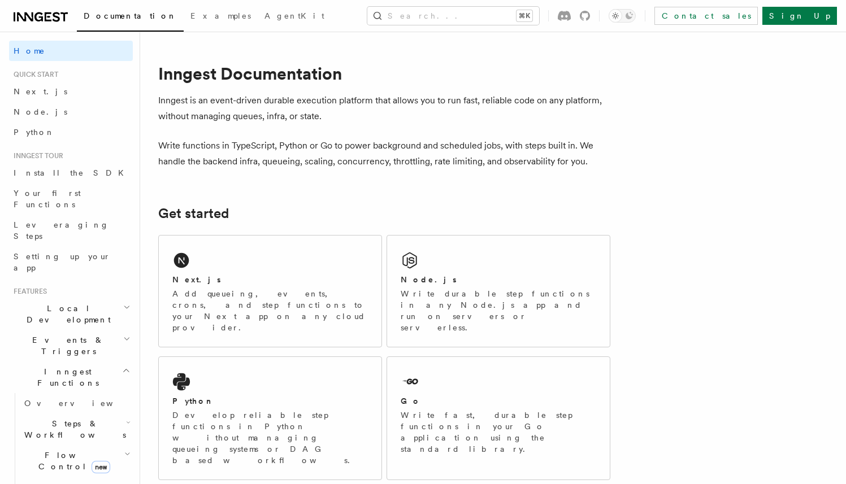  Describe the element at coordinates (270, 418) in the screenshot. I see `a: PythonDevelop reliable step functions in Python without managing queueing systems or DAG based wo...` at that location.